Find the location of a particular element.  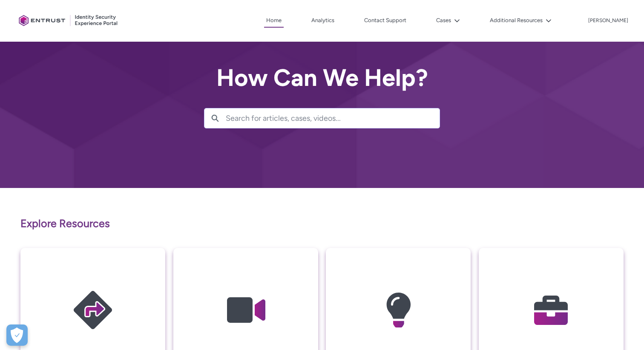

a: Contact Support is located at coordinates (385, 20).